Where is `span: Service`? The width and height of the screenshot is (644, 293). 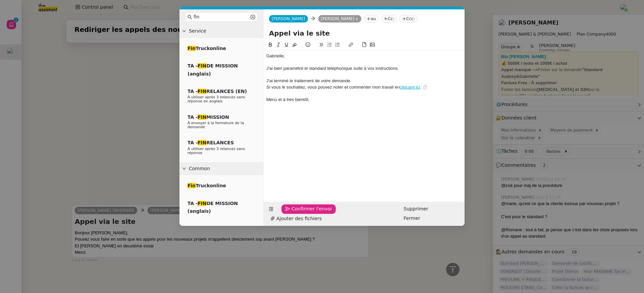 span: Service is located at coordinates (225, 31).